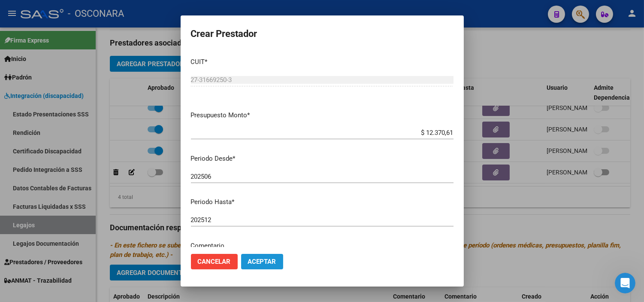  Describe the element at coordinates (322, 245) in the screenshot. I see `p: Comentario` at that location.